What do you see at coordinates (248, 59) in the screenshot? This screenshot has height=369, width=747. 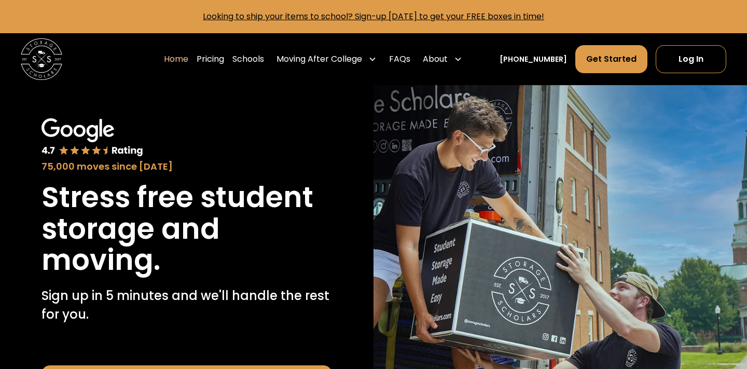 I see `a: Schools` at bounding box center [248, 59].